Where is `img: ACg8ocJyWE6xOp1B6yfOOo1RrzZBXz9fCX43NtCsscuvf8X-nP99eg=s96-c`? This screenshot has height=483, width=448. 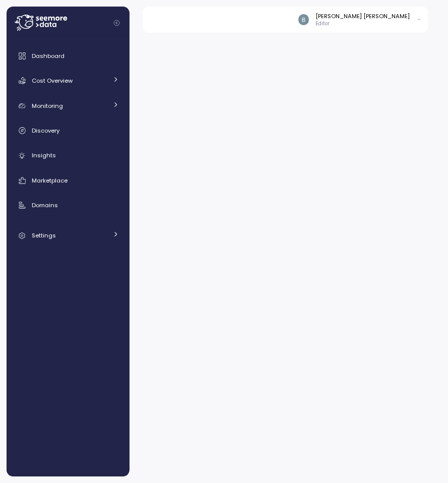 img: ACg8ocJyWE6xOp1B6yfOOo1RrzZBXz9fCX43NtCsscuvf8X-nP99eg=s96-c is located at coordinates (303, 19).